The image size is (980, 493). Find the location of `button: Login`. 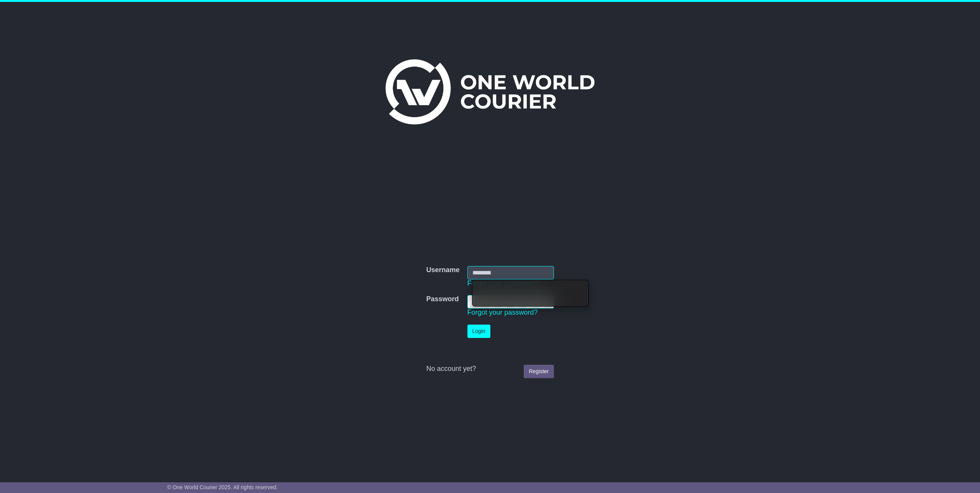

button: Login is located at coordinates (479, 331).